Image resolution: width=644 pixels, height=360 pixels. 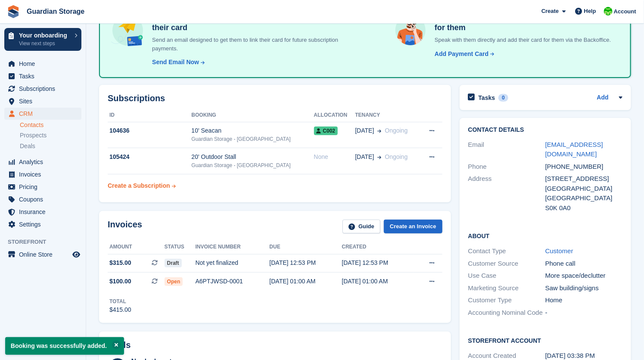 What do you see at coordinates (142, 186) in the screenshot?
I see `a: Create a Subscription` at bounding box center [142, 186].